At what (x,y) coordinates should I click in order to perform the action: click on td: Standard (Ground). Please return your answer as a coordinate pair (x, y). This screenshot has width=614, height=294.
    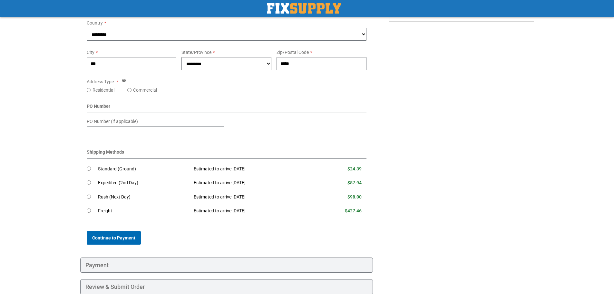
    Looking at the image, I should click on (144, 169).